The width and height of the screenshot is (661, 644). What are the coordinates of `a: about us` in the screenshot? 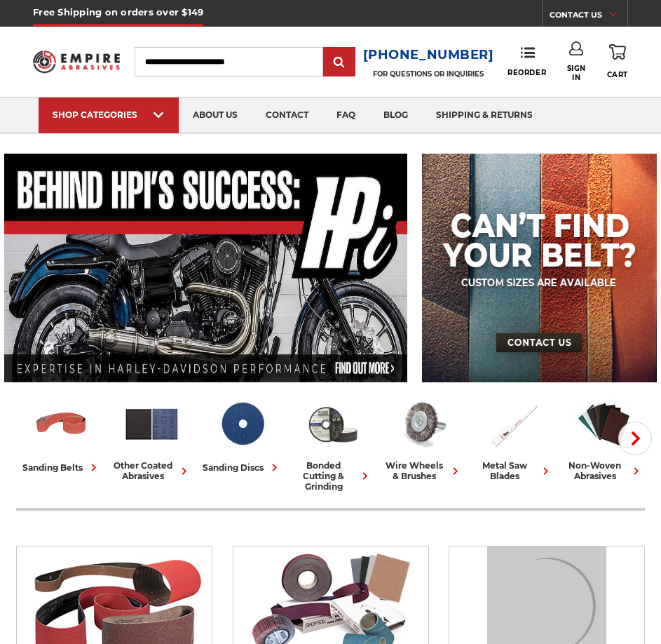 It's located at (215, 115).